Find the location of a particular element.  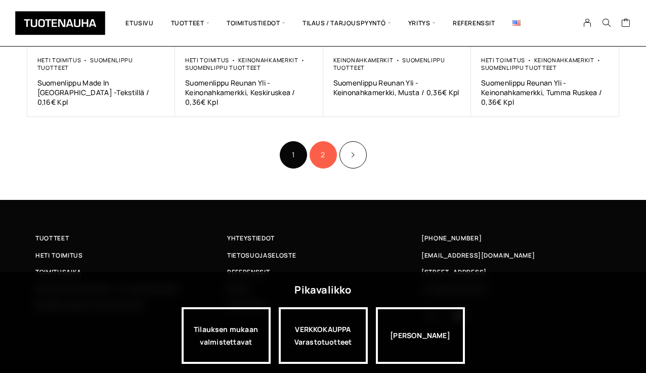

span: Referenssit is located at coordinates (249, 272).